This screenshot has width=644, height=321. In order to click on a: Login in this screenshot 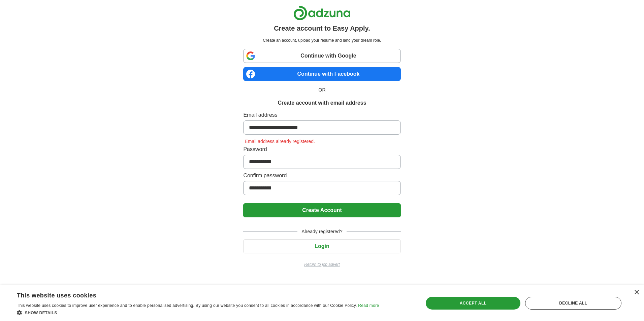, I will do `click(322, 246)`.